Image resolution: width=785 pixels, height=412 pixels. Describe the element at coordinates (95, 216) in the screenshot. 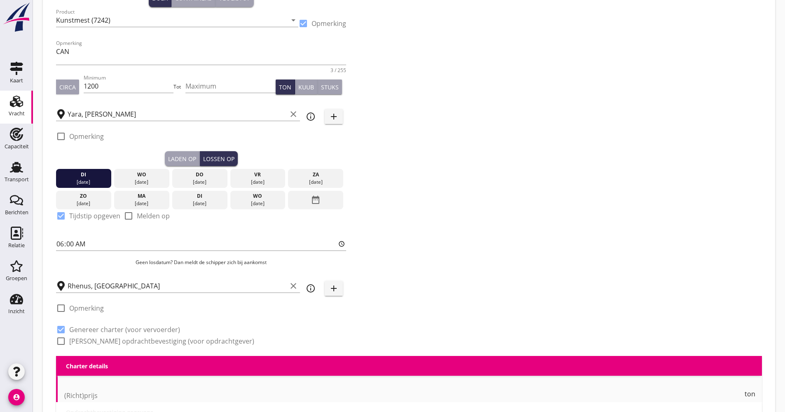

I see `label: Tijdstip opgeven` at that location.